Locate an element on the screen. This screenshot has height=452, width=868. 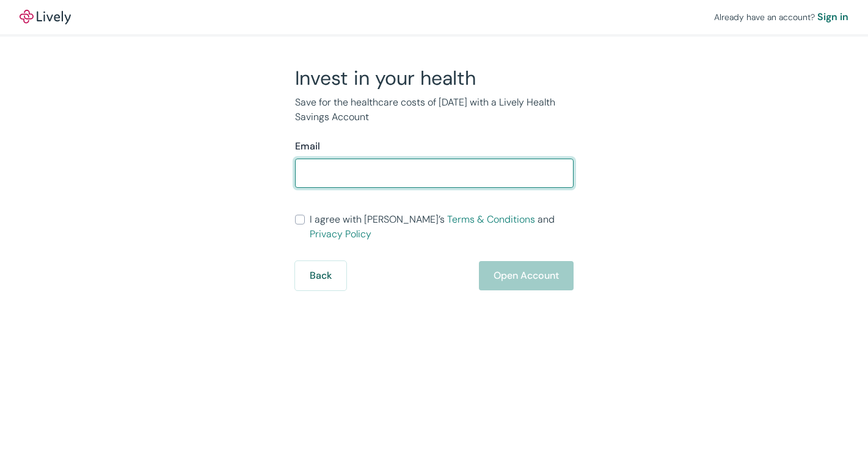
a: LivelyLively is located at coordinates (45, 17).